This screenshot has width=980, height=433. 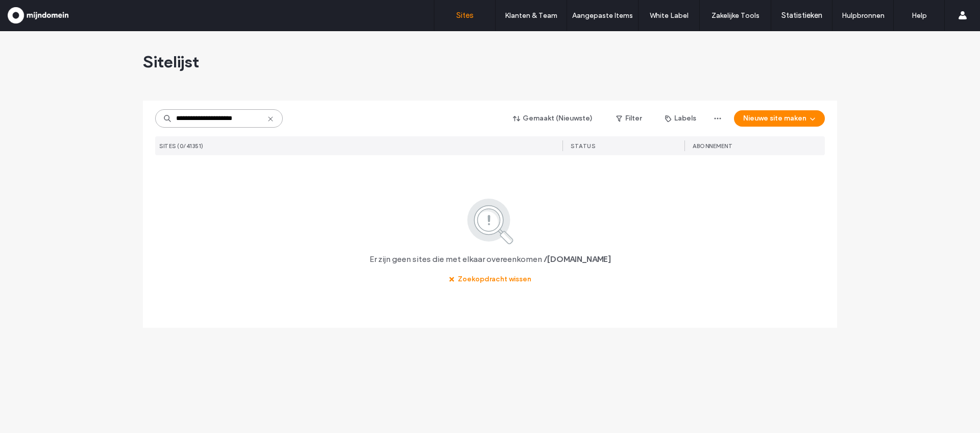 I want to click on label: Statistieken, so click(x=802, y=15).